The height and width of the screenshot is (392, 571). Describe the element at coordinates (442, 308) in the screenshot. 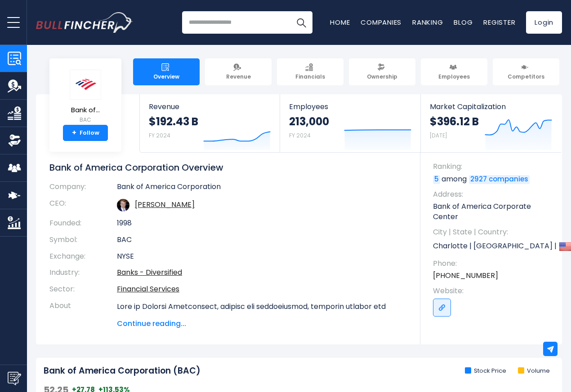

I see `a: Go to link` at that location.